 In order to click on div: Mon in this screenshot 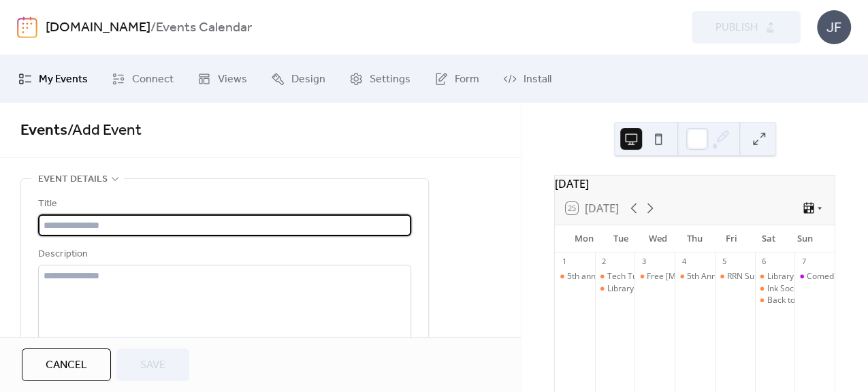, I will do `click(584, 239)`.